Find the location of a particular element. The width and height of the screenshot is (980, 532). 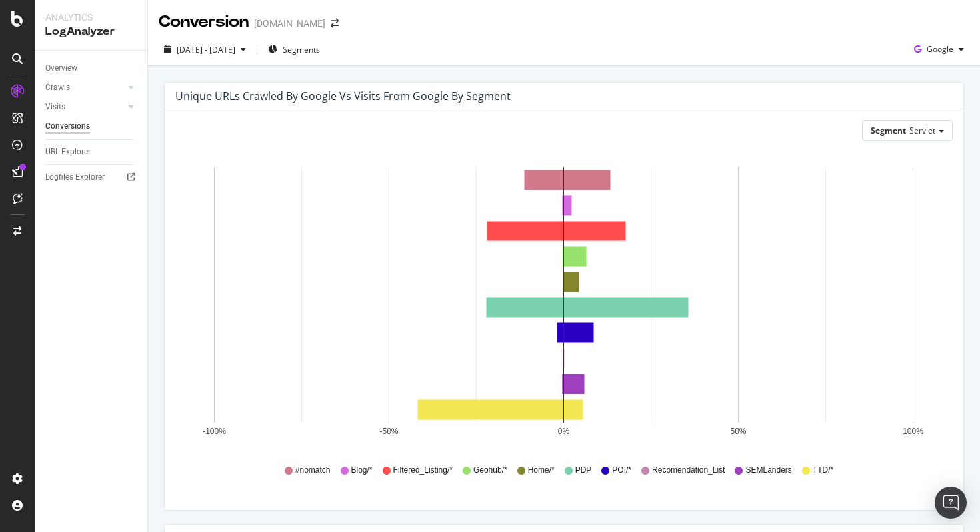

div: URL Explorer is located at coordinates (68, 151).